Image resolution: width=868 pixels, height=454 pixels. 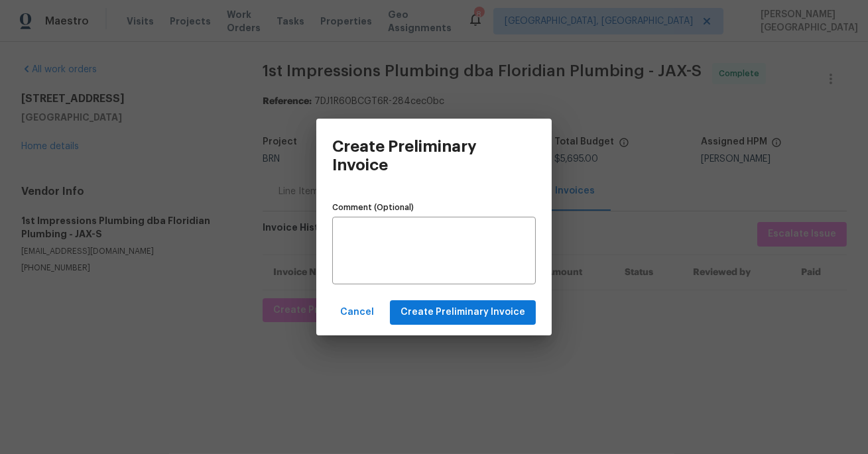 I want to click on button: Cancel, so click(x=357, y=312).